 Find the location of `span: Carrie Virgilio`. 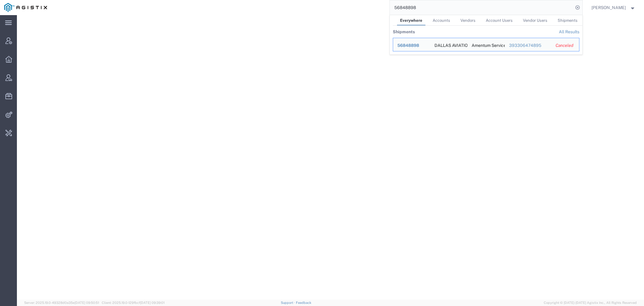

span: Carrie Virgilio is located at coordinates (609, 7).